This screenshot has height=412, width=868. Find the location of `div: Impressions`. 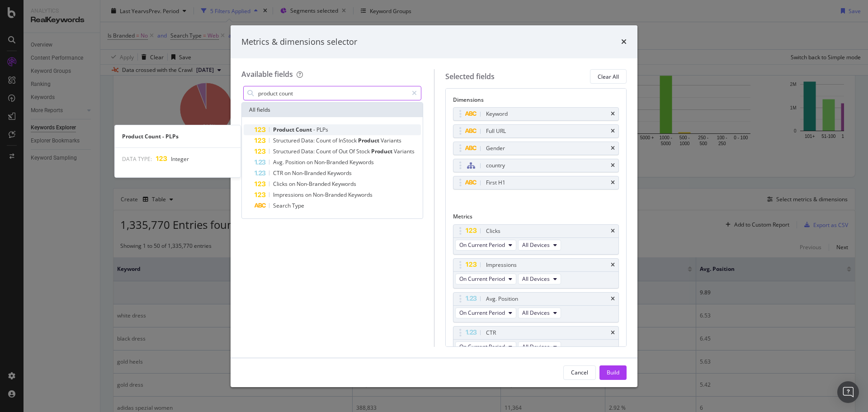

div: Impressions is located at coordinates (502, 265).